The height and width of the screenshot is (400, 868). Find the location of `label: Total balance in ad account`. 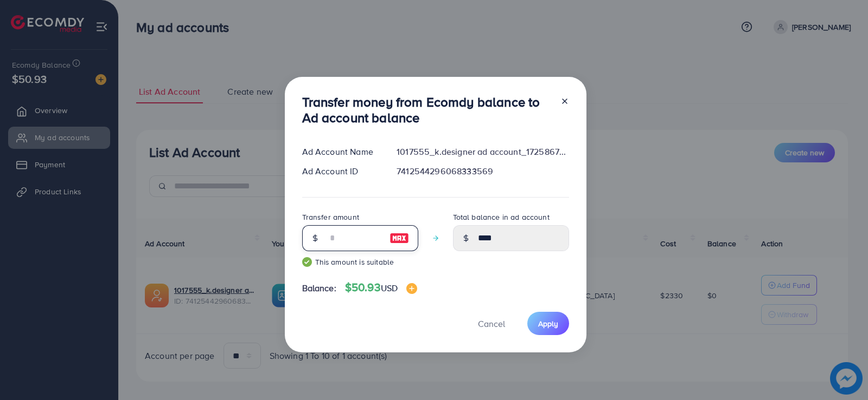

label: Total balance in ad account is located at coordinates (501, 217).